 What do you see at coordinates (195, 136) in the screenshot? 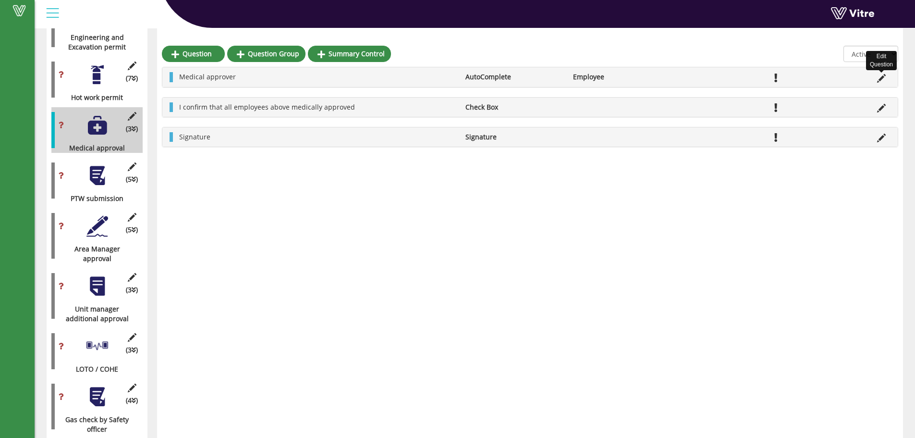
I see `span: Signature` at bounding box center [195, 136].